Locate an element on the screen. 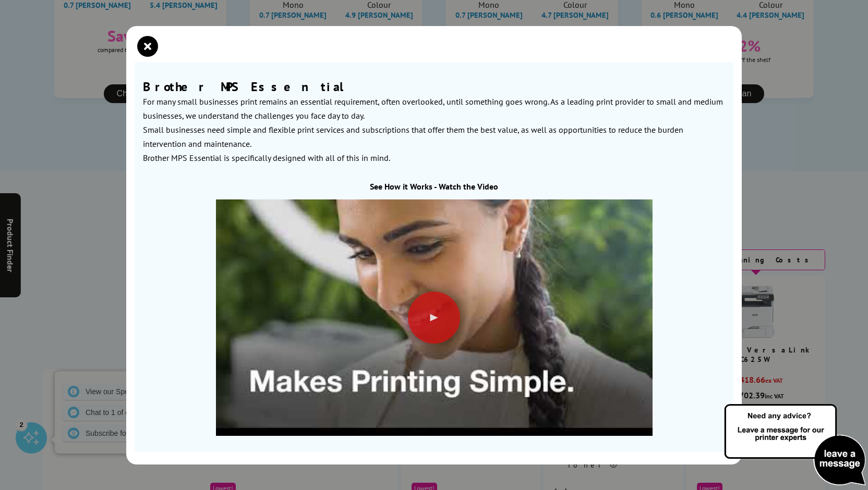 Image resolution: width=868 pixels, height=490 pixels. img: Open Live Chat window is located at coordinates (794, 445).